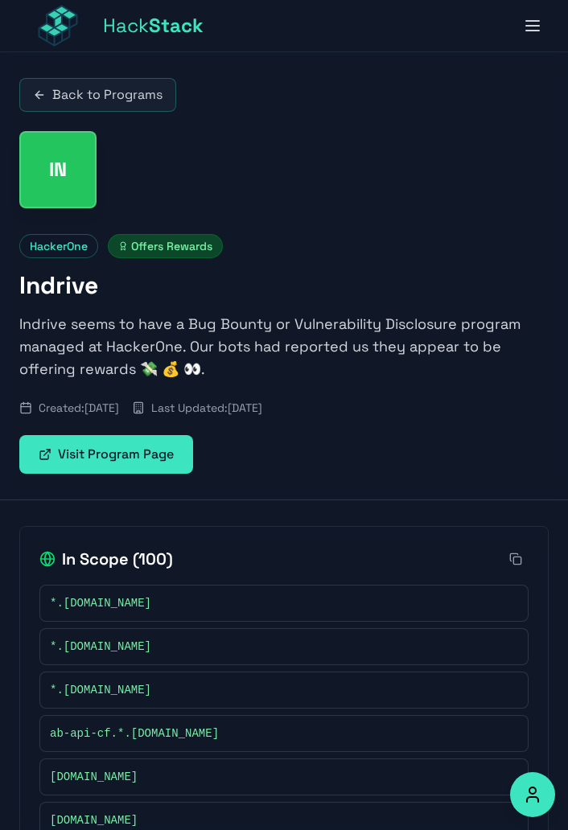 This screenshot has height=830, width=568. What do you see at coordinates (532, 795) in the screenshot?
I see `button: Accessibility Options` at bounding box center [532, 795].